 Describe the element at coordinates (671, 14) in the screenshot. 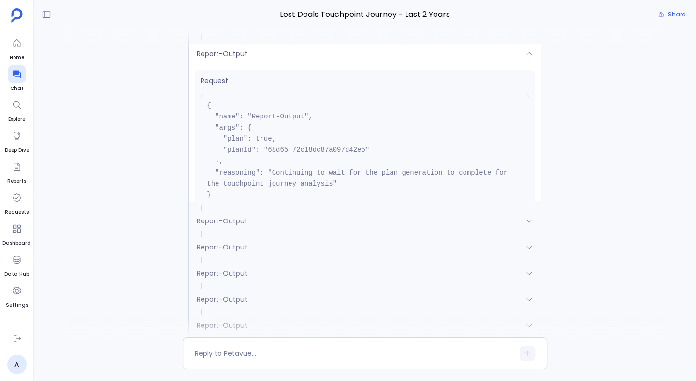

I see `button: Share` at that location.